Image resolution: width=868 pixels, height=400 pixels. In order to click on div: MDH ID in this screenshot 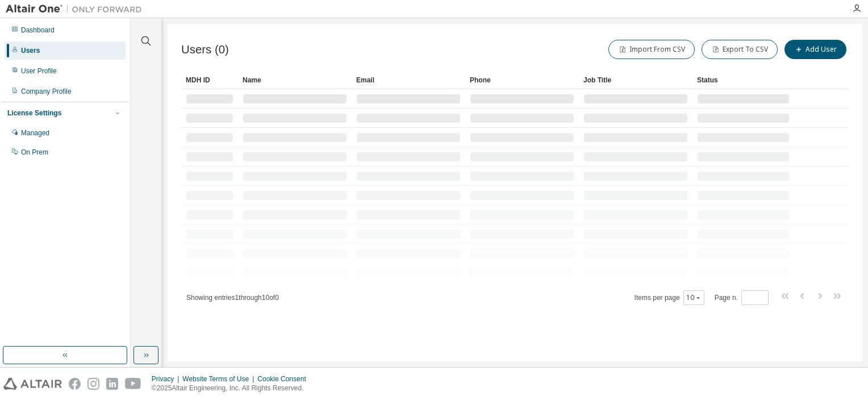, I will do `click(209, 81)`.